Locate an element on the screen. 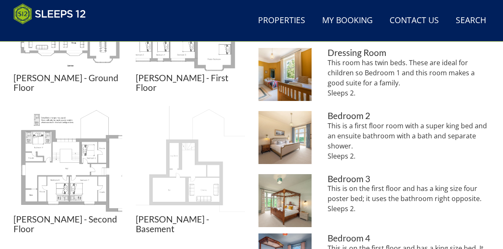 Image resolution: width=503 pixels, height=249 pixels. img: Bedroom 2 is located at coordinates (285, 138).